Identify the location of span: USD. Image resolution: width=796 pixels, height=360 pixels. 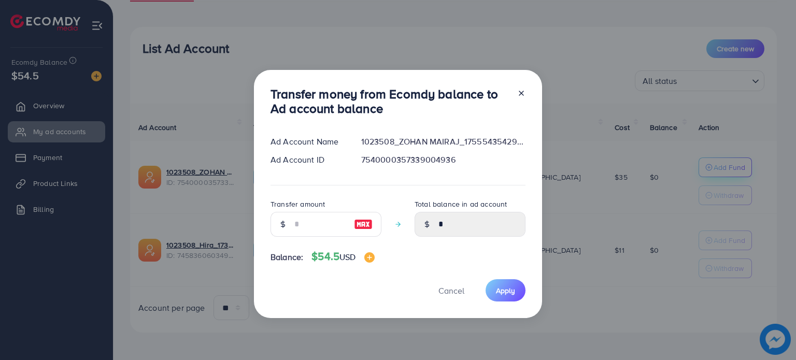
(347, 257).